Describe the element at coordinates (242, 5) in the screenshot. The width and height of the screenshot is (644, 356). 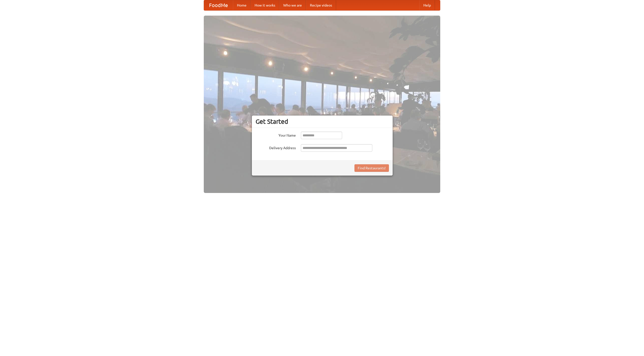
I see `a: Home` at that location.